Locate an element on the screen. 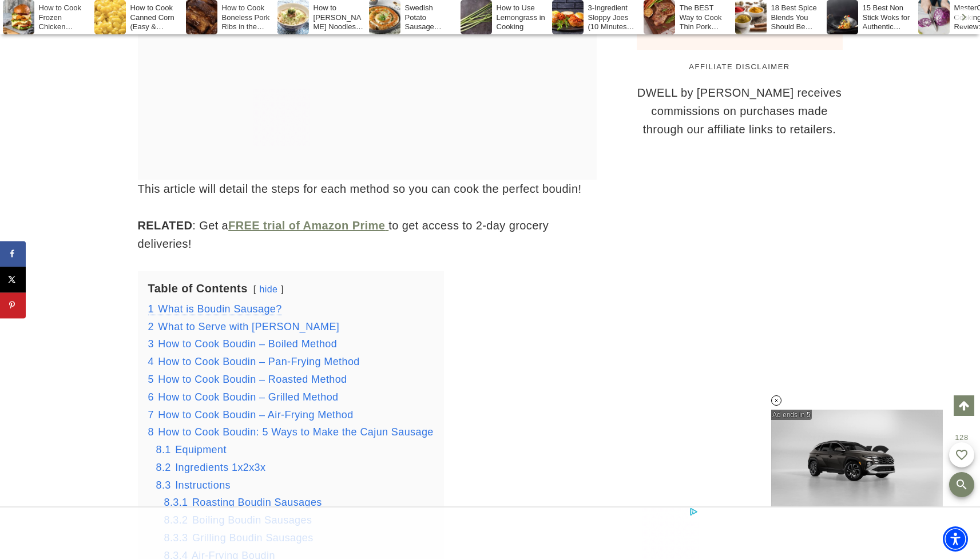  span: 2 is located at coordinates (151, 327).